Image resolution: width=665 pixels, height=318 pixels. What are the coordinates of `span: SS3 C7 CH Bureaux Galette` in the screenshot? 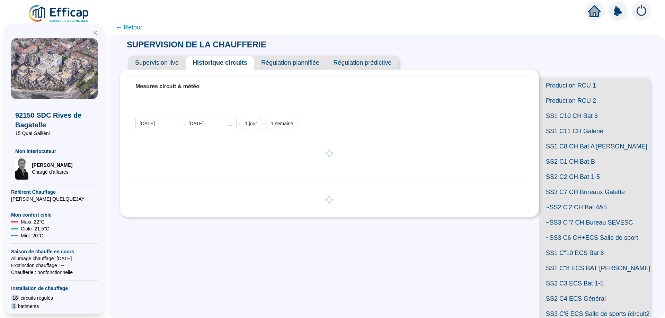 It's located at (595, 192).